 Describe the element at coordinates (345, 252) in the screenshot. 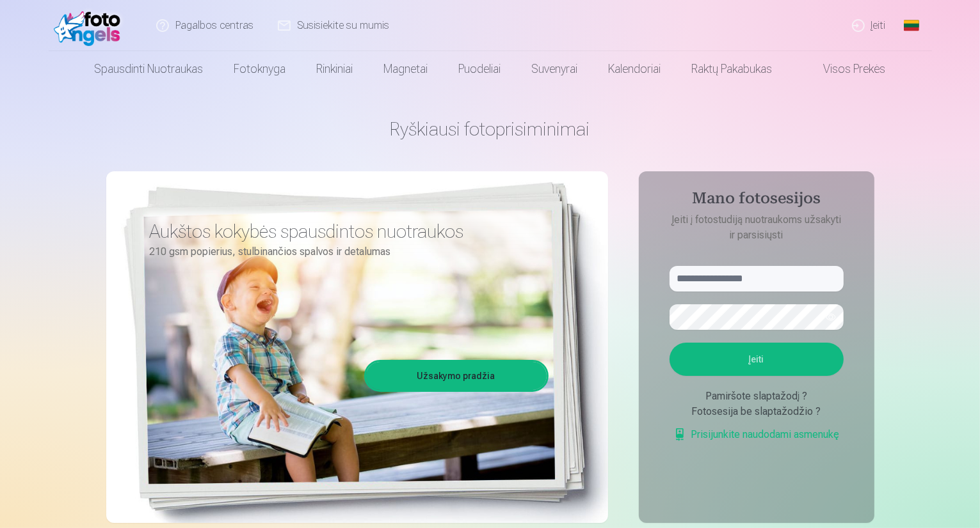

I see `p: 210 gsm popierius, stulbinančios spalvos ir detalumas` at that location.